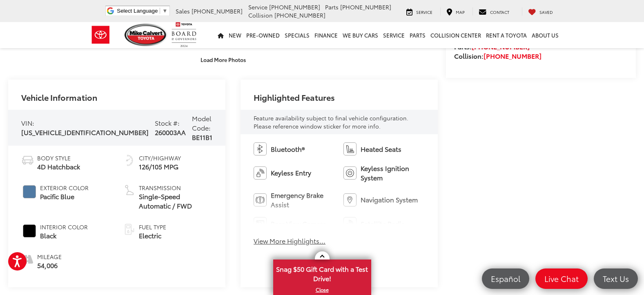 The height and width of the screenshot is (295, 644). I want to click on img: Mike Calvert Toyota, so click(146, 34).